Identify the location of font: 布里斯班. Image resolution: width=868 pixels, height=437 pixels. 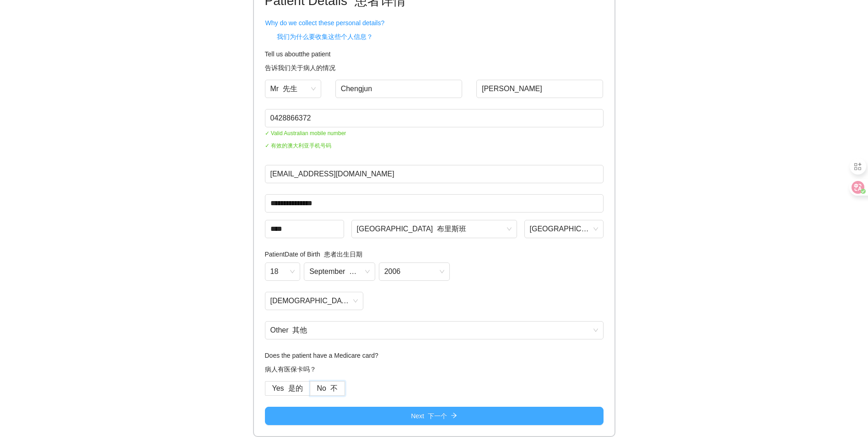
(452, 228).